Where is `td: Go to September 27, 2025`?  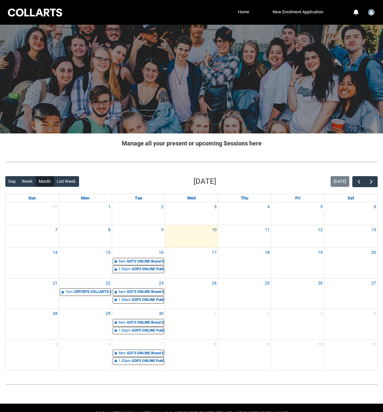 td: Go to September 27, 2025 is located at coordinates (351, 294).